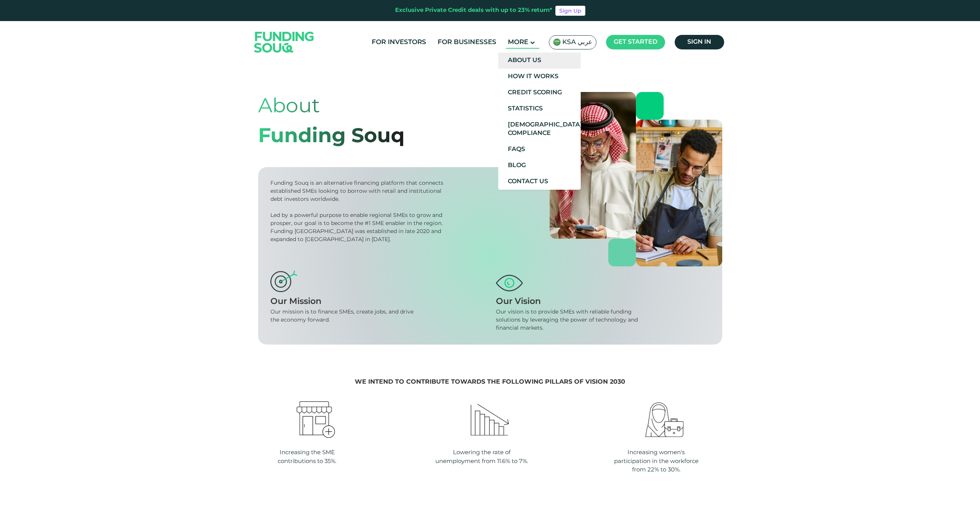 The image size is (980, 509). Describe the element at coordinates (308, 457) in the screenshot. I see `div: Increasing the SME contributions to 35%.` at that location.